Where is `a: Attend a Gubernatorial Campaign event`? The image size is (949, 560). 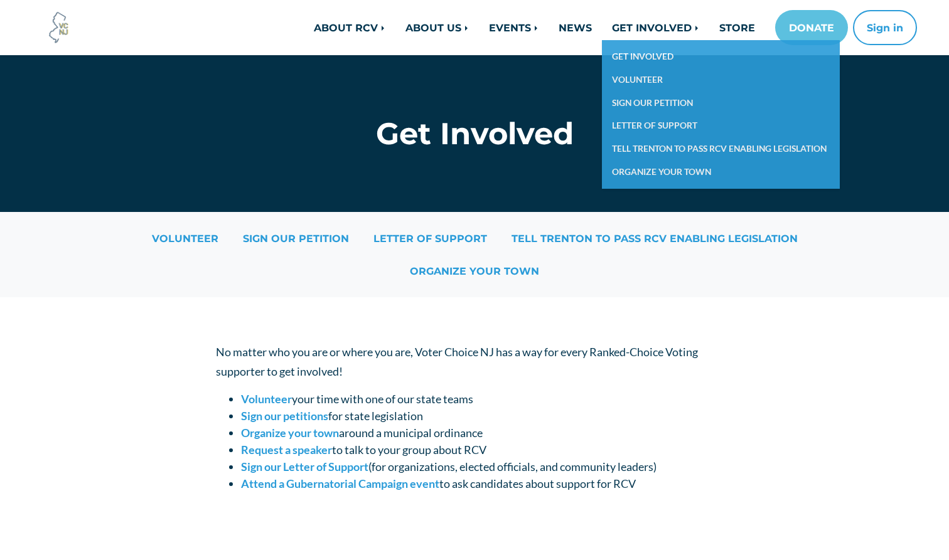
a: Attend a Gubernatorial Campaign event is located at coordinates (340, 483).